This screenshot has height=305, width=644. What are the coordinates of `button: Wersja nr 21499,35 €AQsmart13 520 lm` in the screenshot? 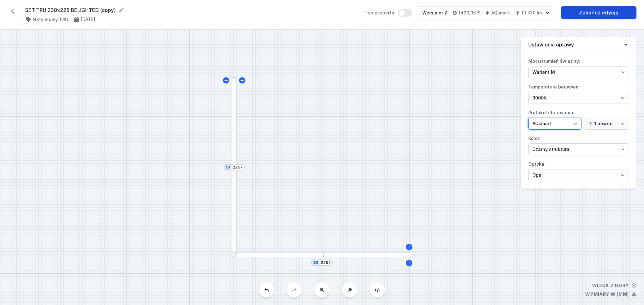 It's located at (485, 13).